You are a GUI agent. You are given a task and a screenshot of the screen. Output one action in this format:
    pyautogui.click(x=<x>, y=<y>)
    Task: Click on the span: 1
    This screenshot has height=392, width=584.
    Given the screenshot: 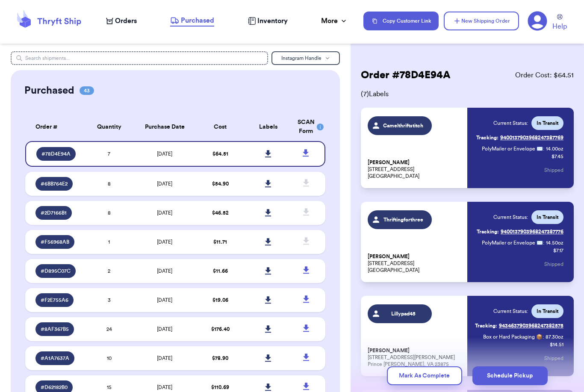 What is the action you would take?
    pyautogui.click(x=109, y=242)
    